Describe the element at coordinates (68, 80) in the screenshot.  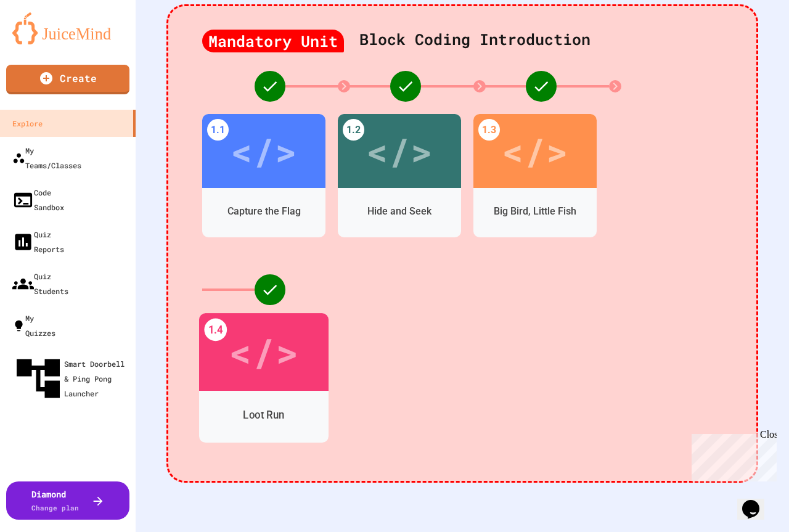
I see `a: Create` at that location.